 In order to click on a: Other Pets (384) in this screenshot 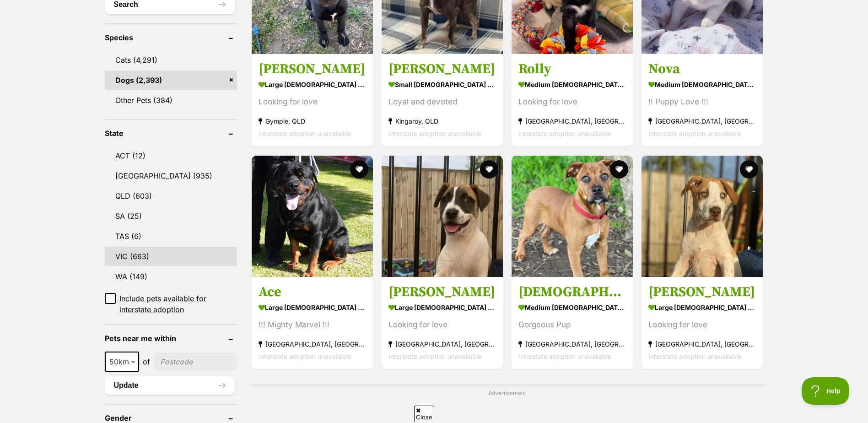, I will do `click(171, 100)`.